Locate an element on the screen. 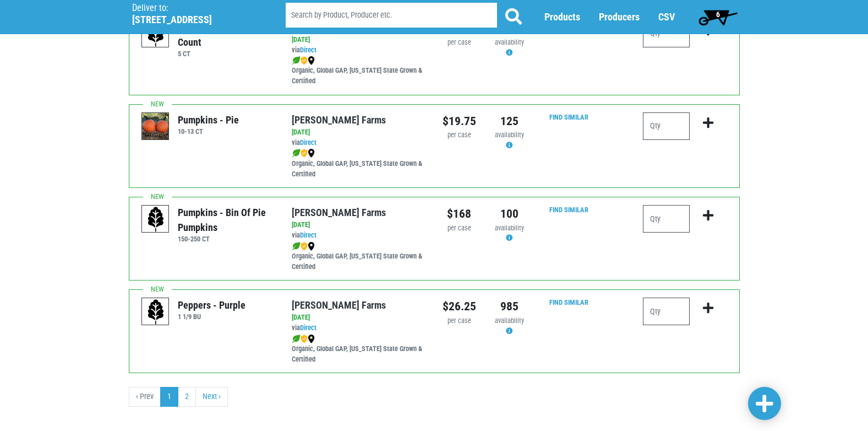  img: thumbnail-f402428343f8077bd364b9150d8c865c.png is located at coordinates (156, 127).